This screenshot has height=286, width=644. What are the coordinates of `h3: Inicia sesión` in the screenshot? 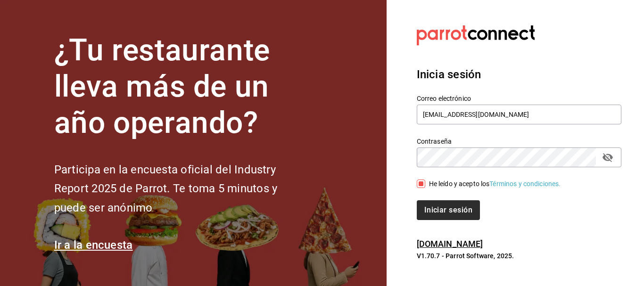 It's located at (519, 75).